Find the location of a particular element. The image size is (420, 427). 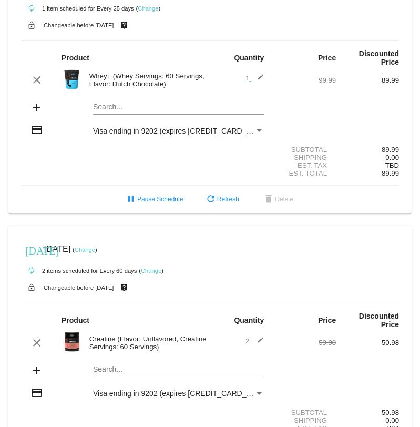

small: 2 items scheduled for Every 60 days is located at coordinates (79, 271).